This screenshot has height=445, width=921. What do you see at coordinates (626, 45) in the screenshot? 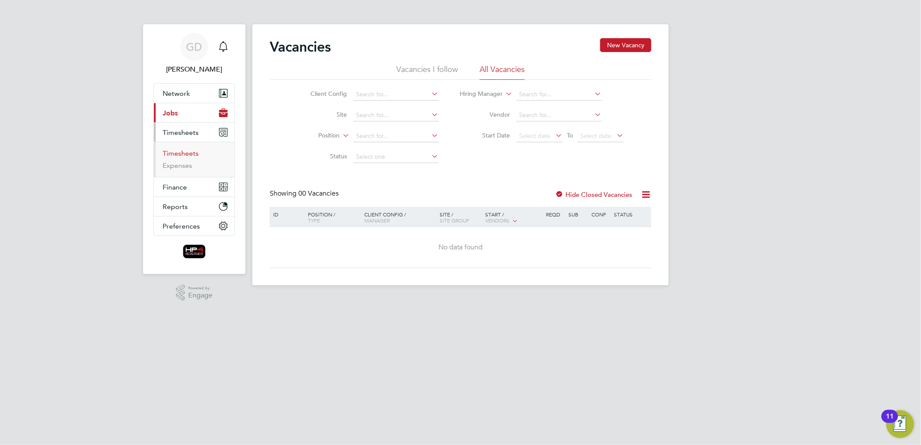
I see `button: New Vacancy` at bounding box center [626, 45].